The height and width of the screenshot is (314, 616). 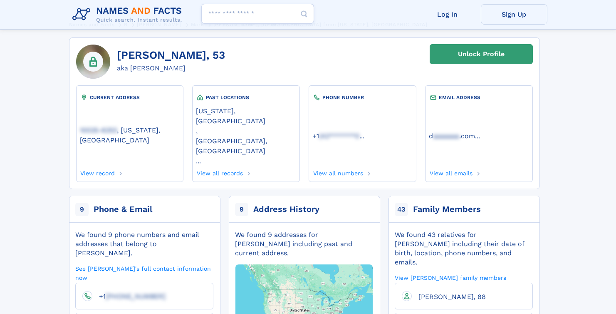 I want to click on div: Phone & Email, so click(x=123, y=209).